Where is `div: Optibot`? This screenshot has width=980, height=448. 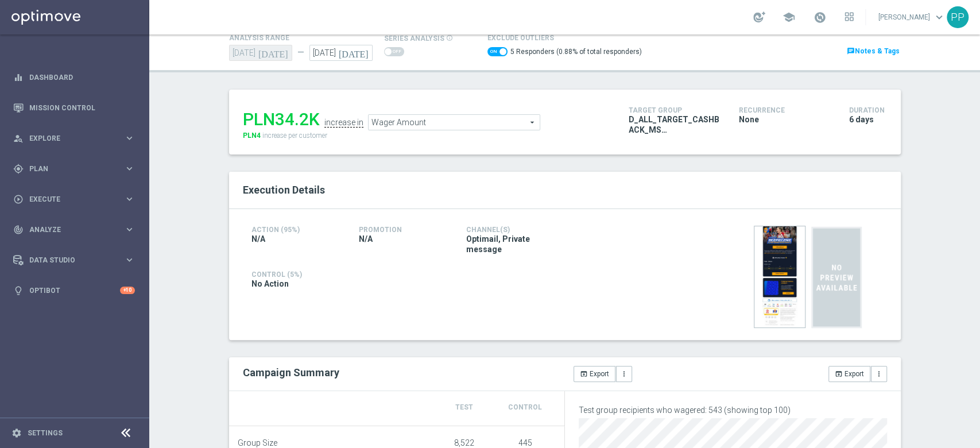
div: Optibot is located at coordinates (74, 290).